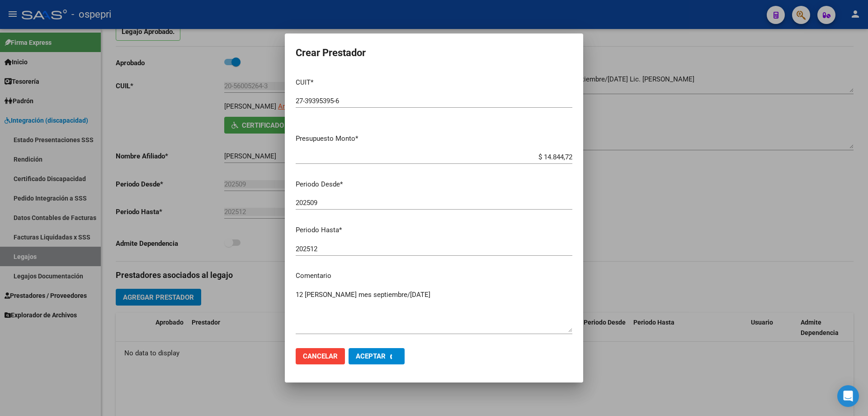 The width and height of the screenshot is (868, 416). I want to click on h2: Crear Prestador, so click(434, 53).